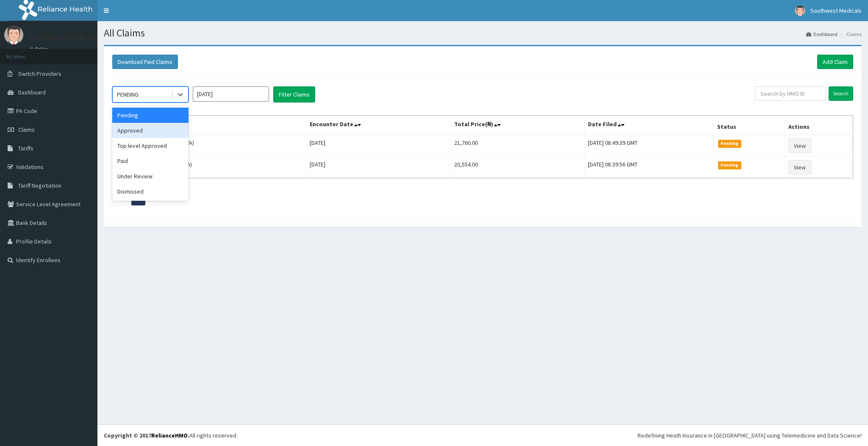  What do you see at coordinates (850, 34) in the screenshot?
I see `li: Claims` at bounding box center [850, 34].